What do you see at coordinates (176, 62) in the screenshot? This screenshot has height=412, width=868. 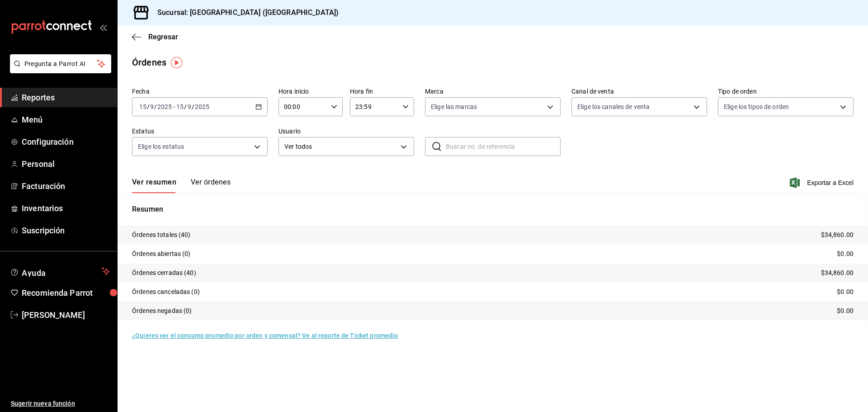 I see `img: Tooltip marker` at bounding box center [176, 62].